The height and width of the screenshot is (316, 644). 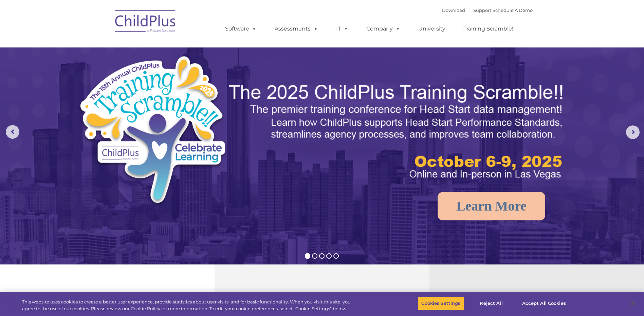 I want to click on button: Close, so click(x=633, y=304).